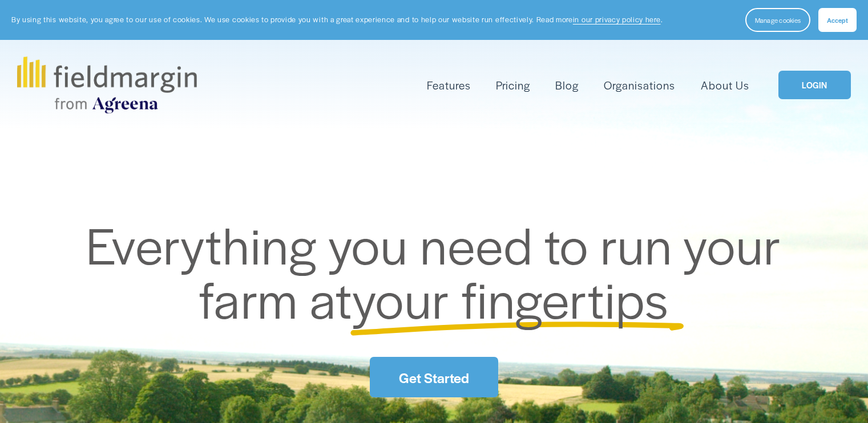 This screenshot has width=868, height=423. What do you see at coordinates (449, 85) in the screenshot?
I see `span: Features` at bounding box center [449, 85].